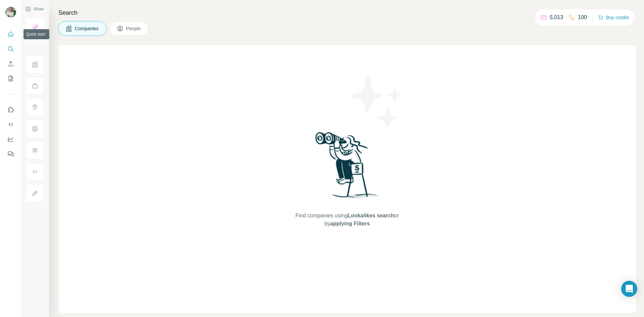  Describe the element at coordinates (11, 34) in the screenshot. I see `button: Quick start` at that location.